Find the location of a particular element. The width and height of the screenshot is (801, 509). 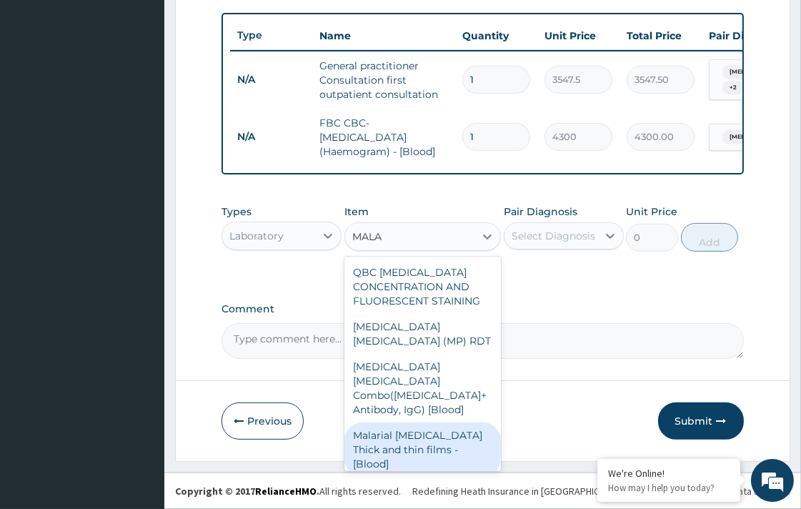

button: Previous is located at coordinates (262, 421).